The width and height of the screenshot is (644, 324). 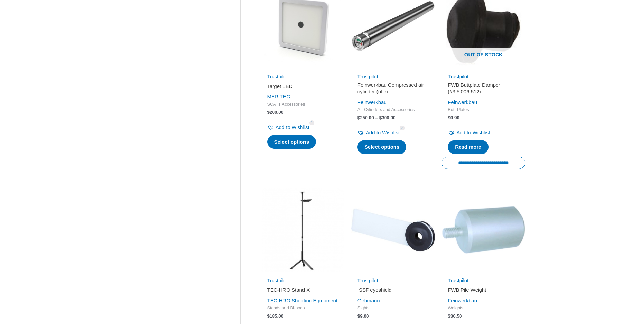 What do you see at coordinates (387, 118) in the screenshot?
I see `bdi: 300.00` at bounding box center [387, 118].